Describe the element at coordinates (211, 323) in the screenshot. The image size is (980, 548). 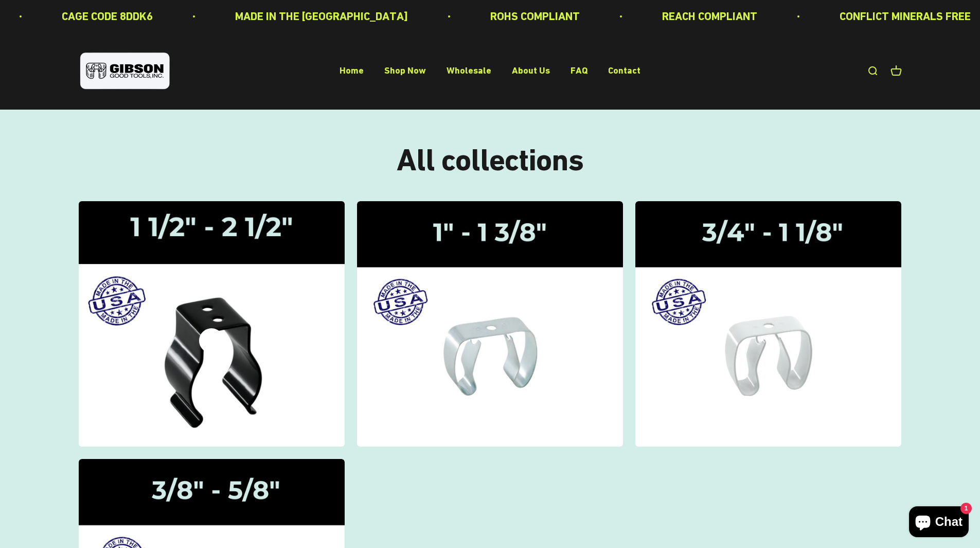
I see `img: Gibson gripper clips one and a half inch to two and a half inches` at that location.